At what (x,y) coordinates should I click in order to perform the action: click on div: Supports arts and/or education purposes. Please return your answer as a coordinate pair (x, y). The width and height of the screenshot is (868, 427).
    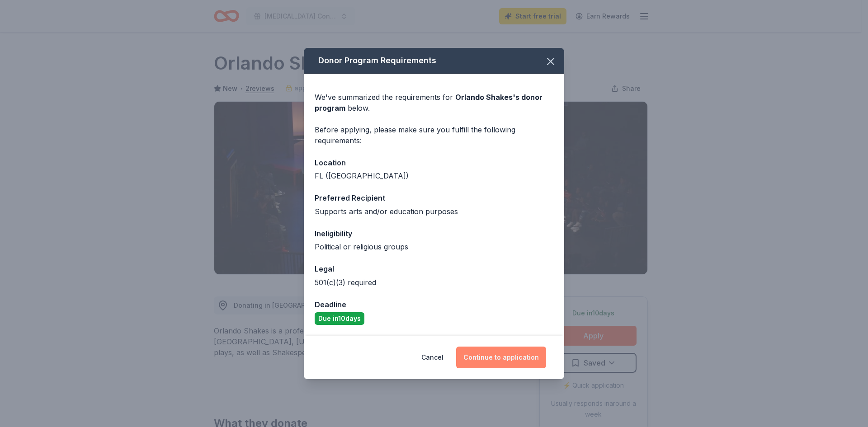
    Looking at the image, I should click on (434, 212).